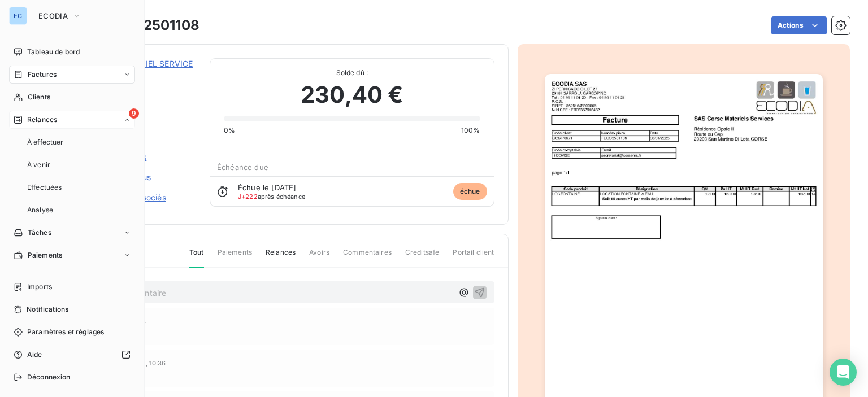 The width and height of the screenshot is (868, 397). Describe the element at coordinates (473, 257) in the screenshot. I see `span: Portail client` at that location.